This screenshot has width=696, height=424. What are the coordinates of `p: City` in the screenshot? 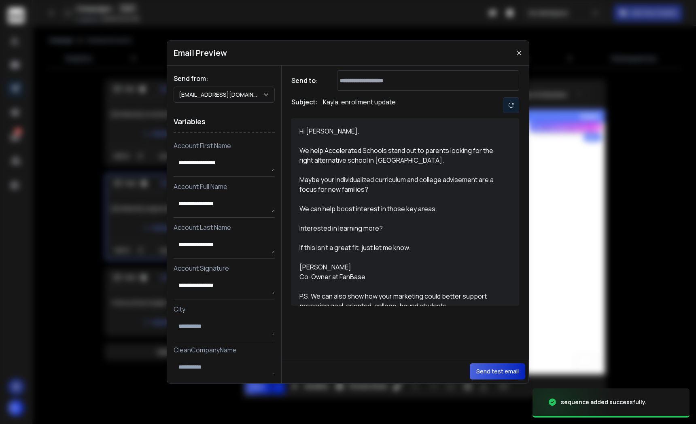 It's located at (224, 309).